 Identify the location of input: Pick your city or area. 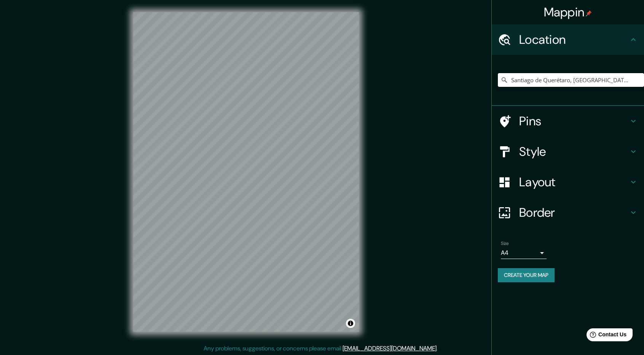
(571, 80).